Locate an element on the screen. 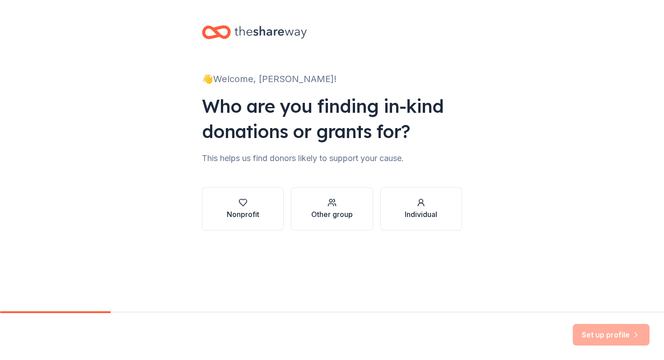 The image size is (664, 360). button: Other group is located at coordinates (331, 209).